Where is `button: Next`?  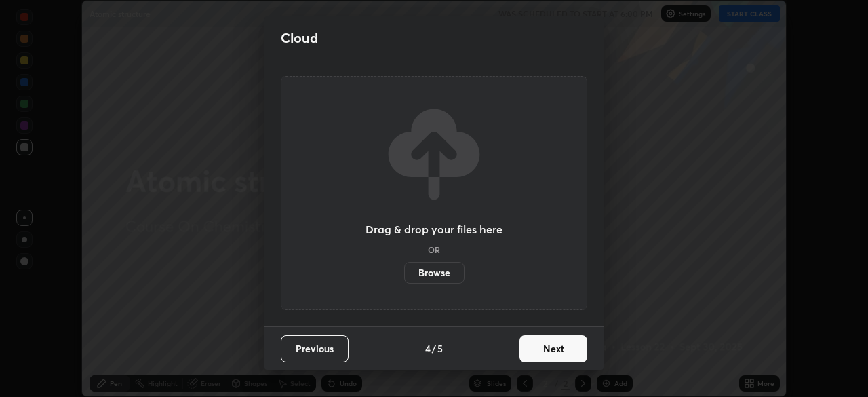 button: Next is located at coordinates (554, 348).